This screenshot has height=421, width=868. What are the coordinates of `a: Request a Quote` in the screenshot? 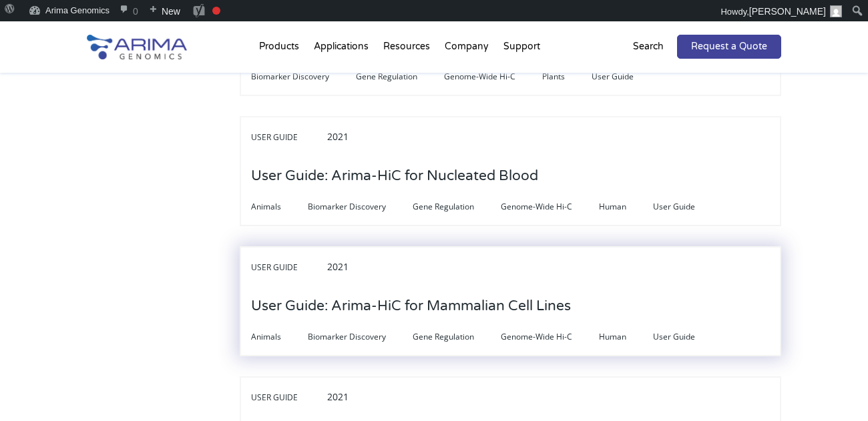 It's located at (728, 47).